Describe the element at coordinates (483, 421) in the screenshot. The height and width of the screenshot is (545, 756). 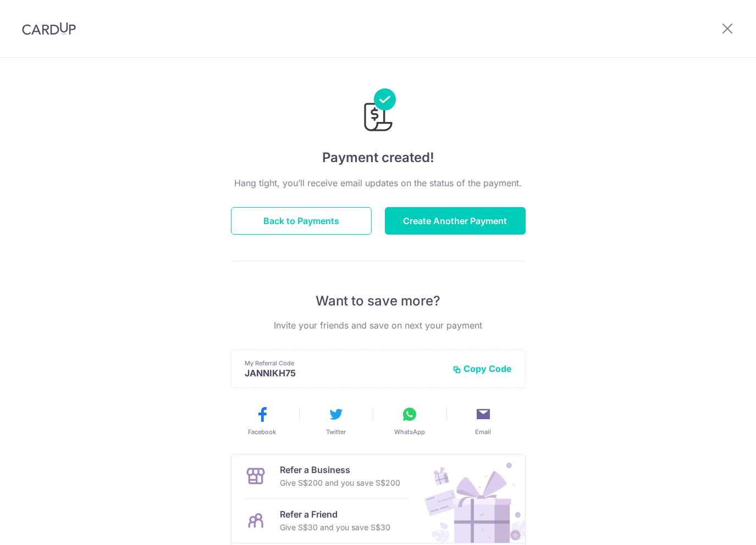
I see `button: Email` at that location.